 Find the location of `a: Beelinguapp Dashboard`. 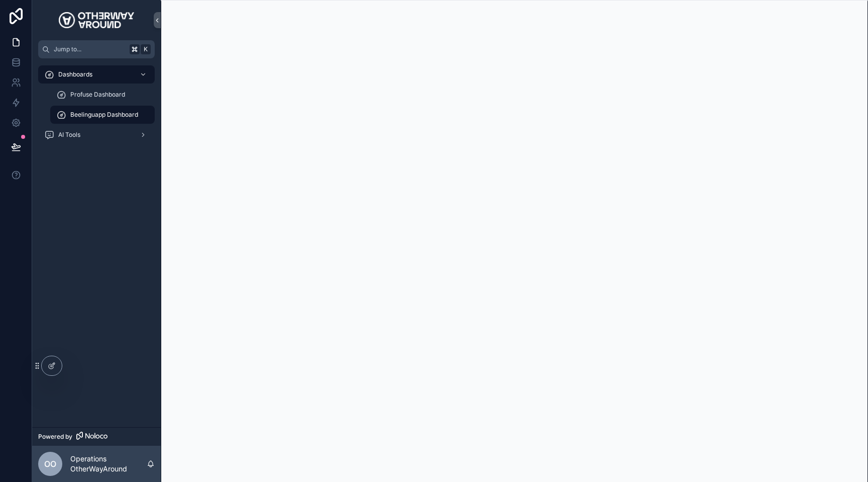

a: Beelinguapp Dashboard is located at coordinates (103, 114).